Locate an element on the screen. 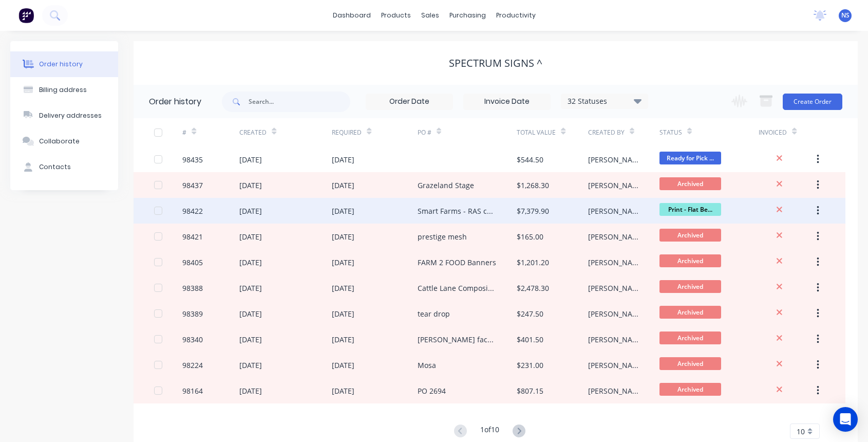 This screenshot has height=442, width=868. div: $1,268.30 is located at coordinates (533, 185).